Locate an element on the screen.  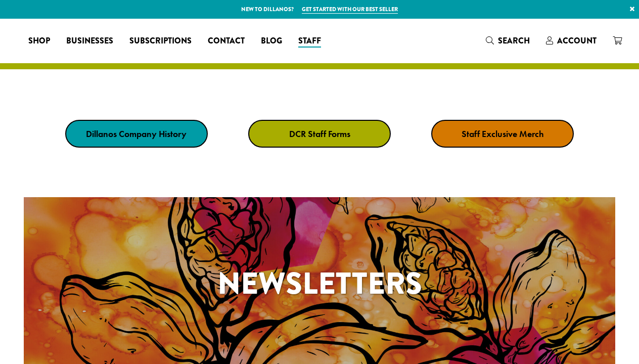
h1: Newsletters is located at coordinates (320, 283).